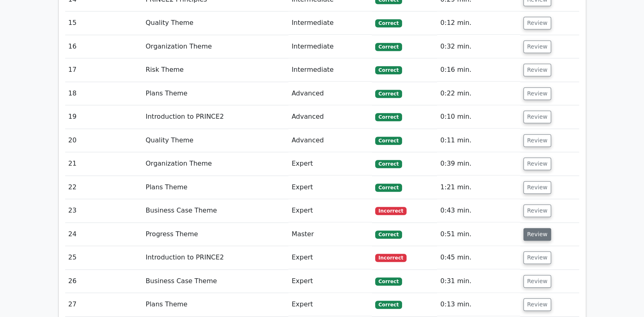 This screenshot has height=317, width=644. What do you see at coordinates (330, 234) in the screenshot?
I see `td: Master` at bounding box center [330, 234].